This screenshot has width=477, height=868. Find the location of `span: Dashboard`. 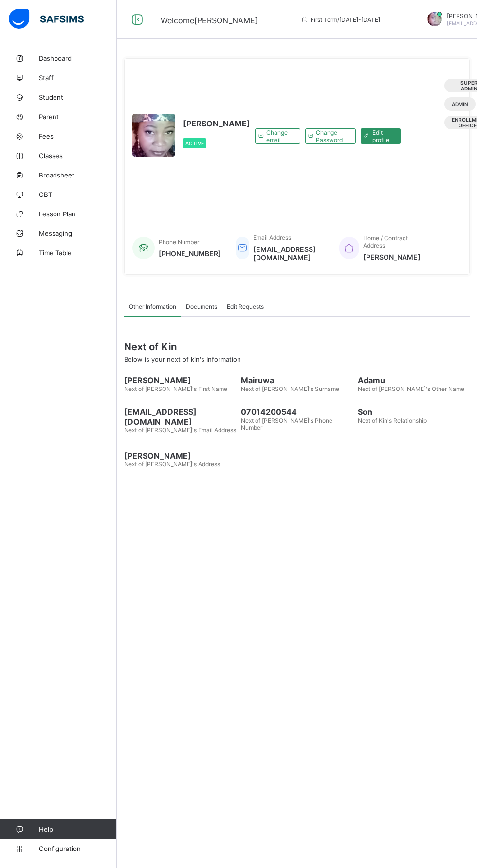

span: Dashboard is located at coordinates (78, 58).